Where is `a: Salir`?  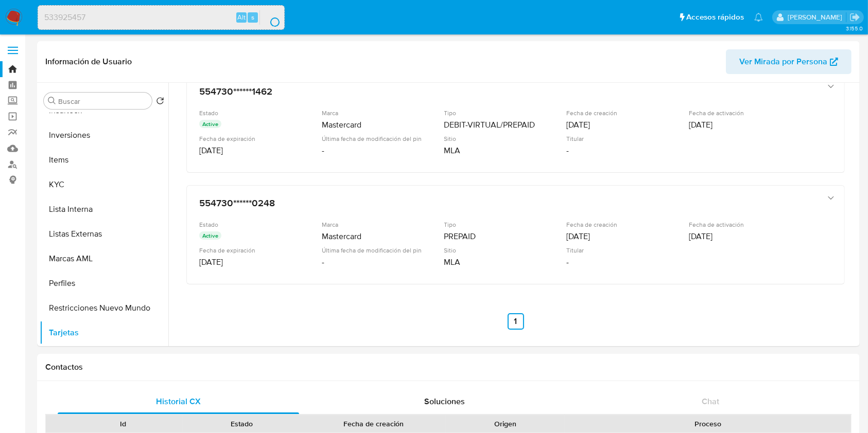
a: Salir is located at coordinates (855, 17).